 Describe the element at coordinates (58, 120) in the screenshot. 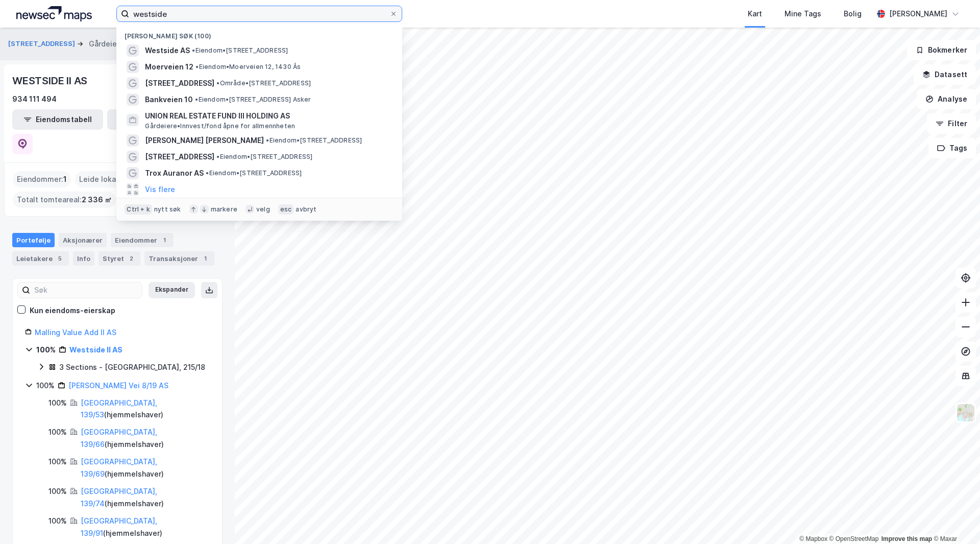

I see `button: Eiendomstabell` at that location.